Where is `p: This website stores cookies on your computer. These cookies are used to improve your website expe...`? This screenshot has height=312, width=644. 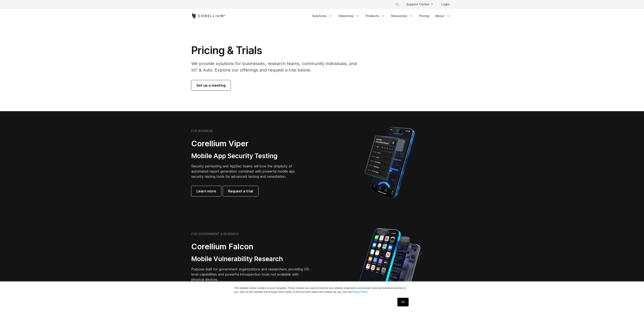
p: This website stores cookies on your computer. These cookies are used to improve your website expe... is located at coordinates (322, 290).